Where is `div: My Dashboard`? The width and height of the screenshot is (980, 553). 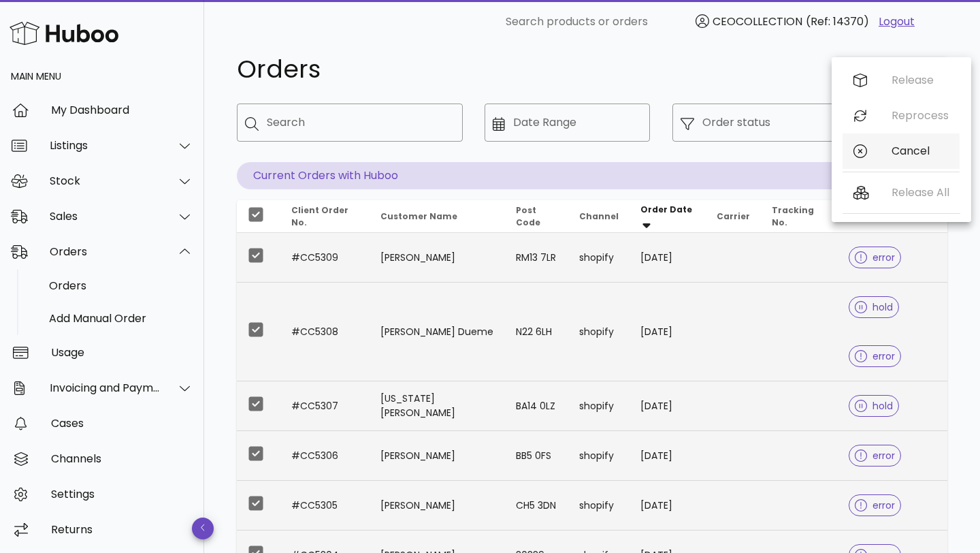
div: My Dashboard is located at coordinates (122, 110).